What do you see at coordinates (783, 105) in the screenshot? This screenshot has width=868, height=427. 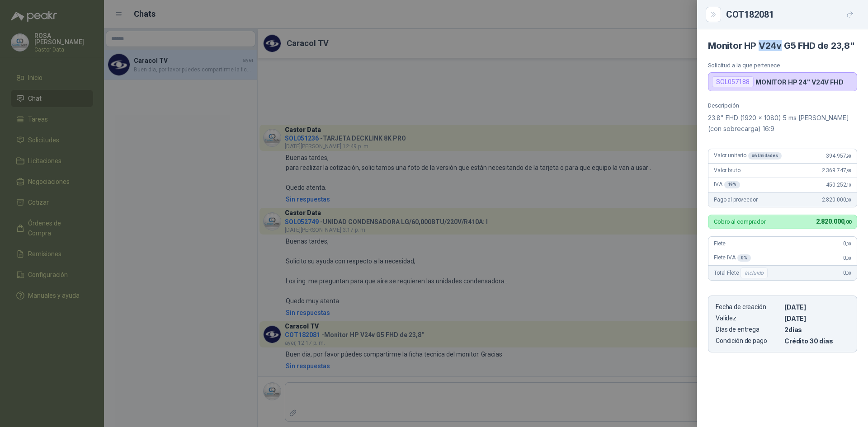 I see `p: Descripción` at bounding box center [783, 105].